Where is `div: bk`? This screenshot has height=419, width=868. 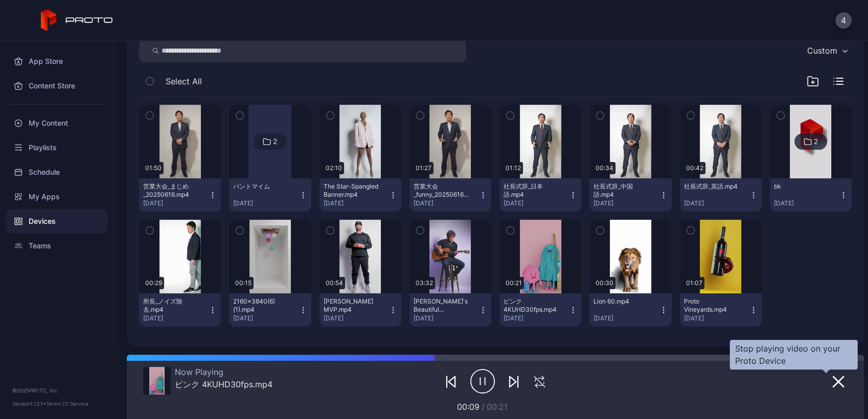
div: bk is located at coordinates (802, 186).